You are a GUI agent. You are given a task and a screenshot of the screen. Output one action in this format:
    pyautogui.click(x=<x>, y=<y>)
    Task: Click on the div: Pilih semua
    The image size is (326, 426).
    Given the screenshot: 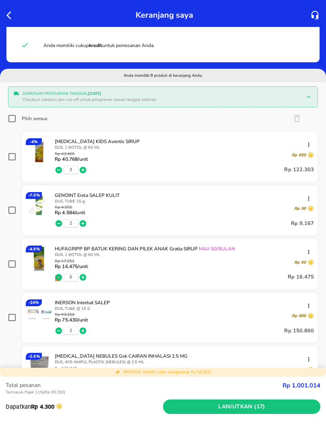 What is the action you would take?
    pyautogui.click(x=34, y=119)
    